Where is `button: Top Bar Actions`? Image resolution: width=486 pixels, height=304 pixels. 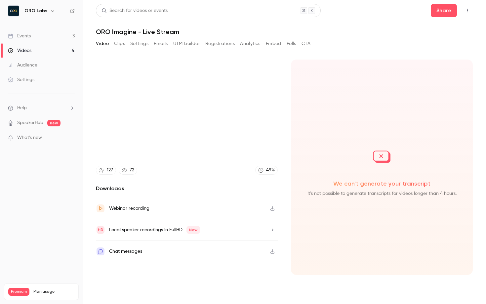 button: Top Bar Actions is located at coordinates (467, 11).